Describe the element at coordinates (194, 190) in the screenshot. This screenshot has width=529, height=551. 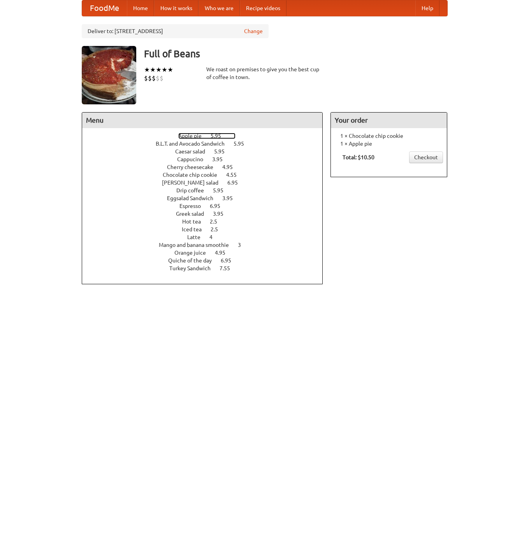
I see `span: Drip coffee` at that location.